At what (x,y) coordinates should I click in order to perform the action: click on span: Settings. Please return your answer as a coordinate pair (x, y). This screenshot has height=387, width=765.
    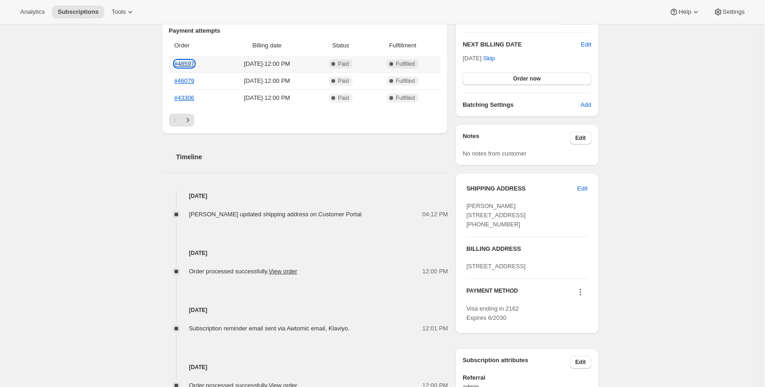
    Looking at the image, I should click on (734, 12).